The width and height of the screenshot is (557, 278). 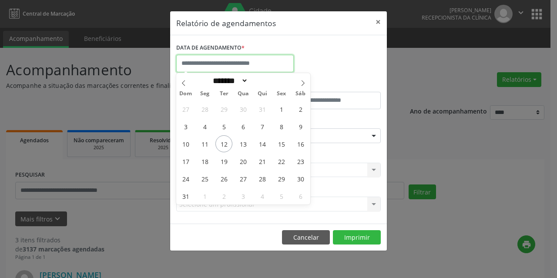 What do you see at coordinates (185, 178) in the screenshot?
I see `span: Agosto 24, 2025` at bounding box center [185, 178].